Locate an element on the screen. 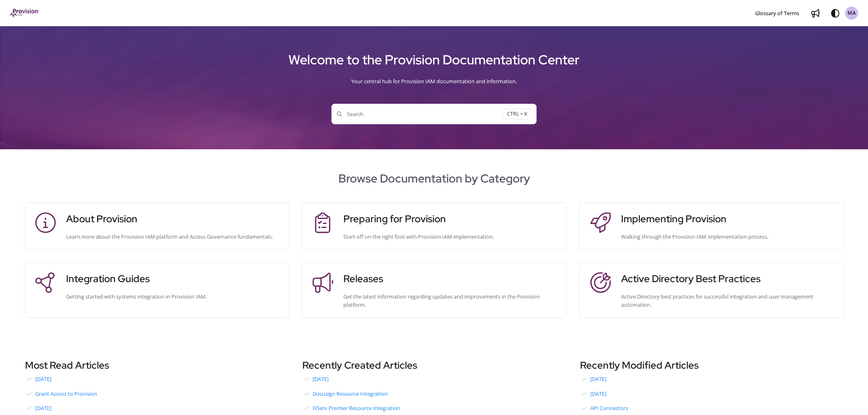 This screenshot has width=868, height=415. a: Active Directory Best PracticesActive Directory best practices for successful integration and use... is located at coordinates (711, 290).